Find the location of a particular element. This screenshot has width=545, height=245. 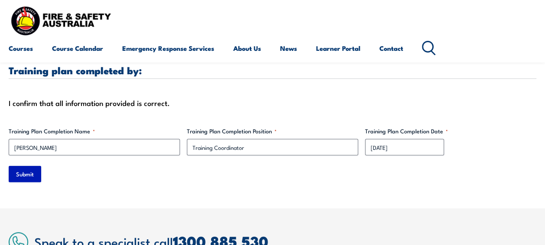

a: Emergency Response Services is located at coordinates (168, 48).